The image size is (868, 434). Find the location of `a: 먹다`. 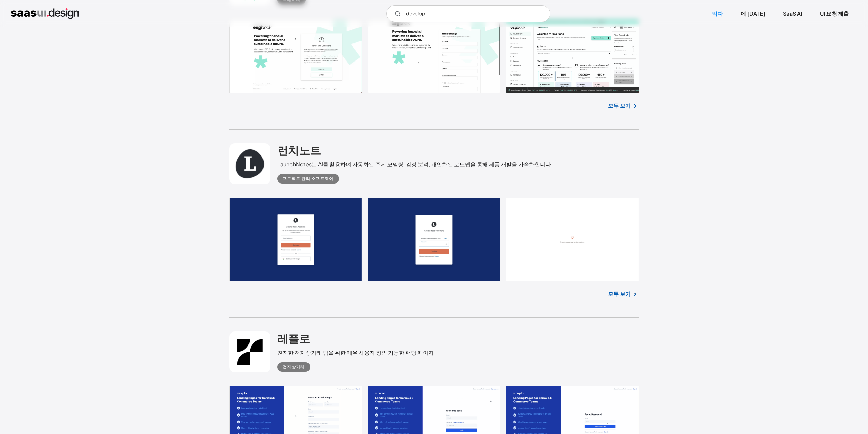

a: 먹다 is located at coordinates (718, 14).